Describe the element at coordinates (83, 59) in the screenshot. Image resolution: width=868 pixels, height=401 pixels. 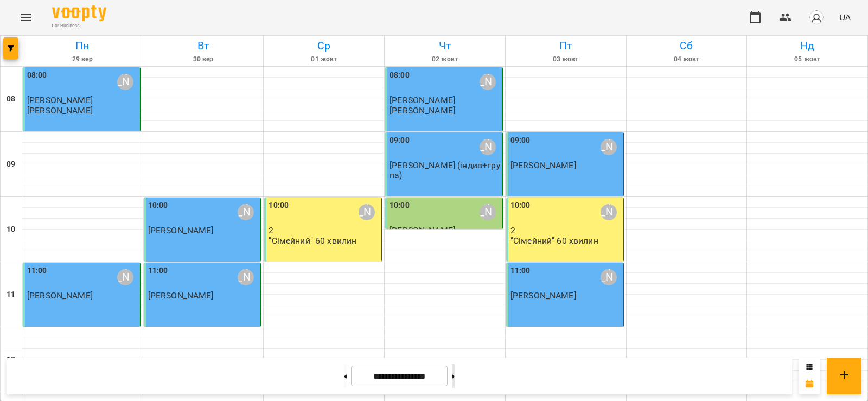
I see `h6: 29 вер` at that location.